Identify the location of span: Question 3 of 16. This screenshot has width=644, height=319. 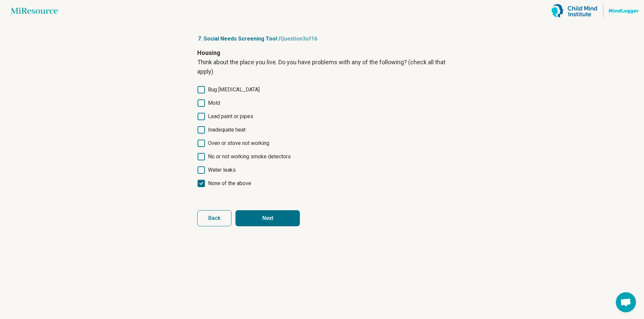
(299, 39).